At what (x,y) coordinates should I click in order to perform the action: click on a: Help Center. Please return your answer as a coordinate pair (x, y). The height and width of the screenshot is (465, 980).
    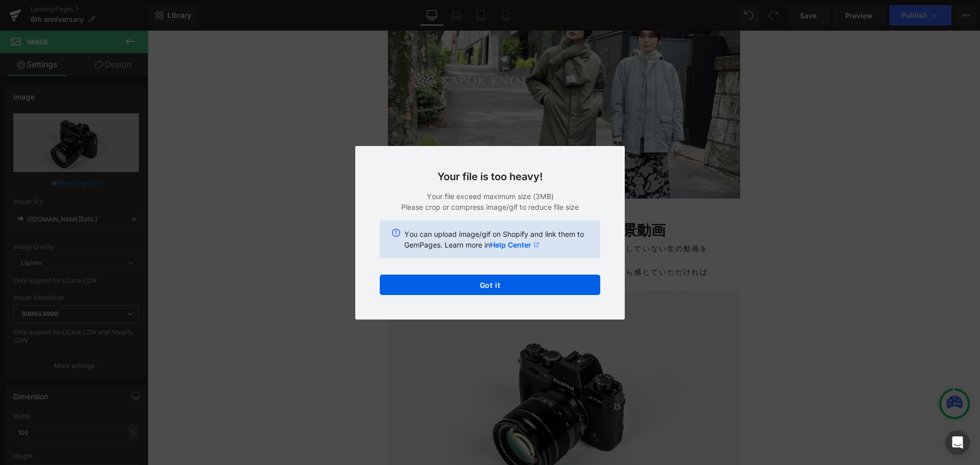
    Looking at the image, I should click on (515, 244).